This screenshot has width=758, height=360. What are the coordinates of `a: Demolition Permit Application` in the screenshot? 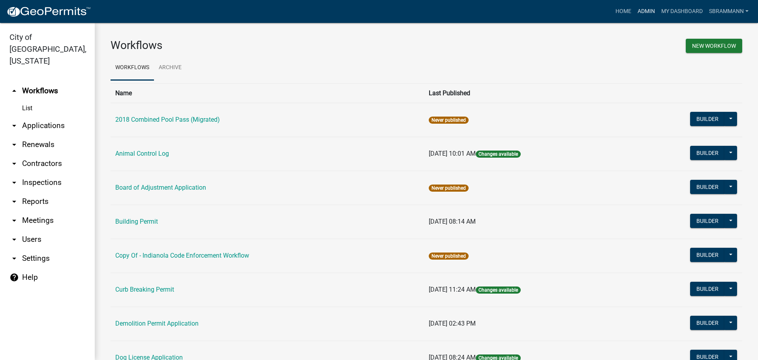 It's located at (157, 323).